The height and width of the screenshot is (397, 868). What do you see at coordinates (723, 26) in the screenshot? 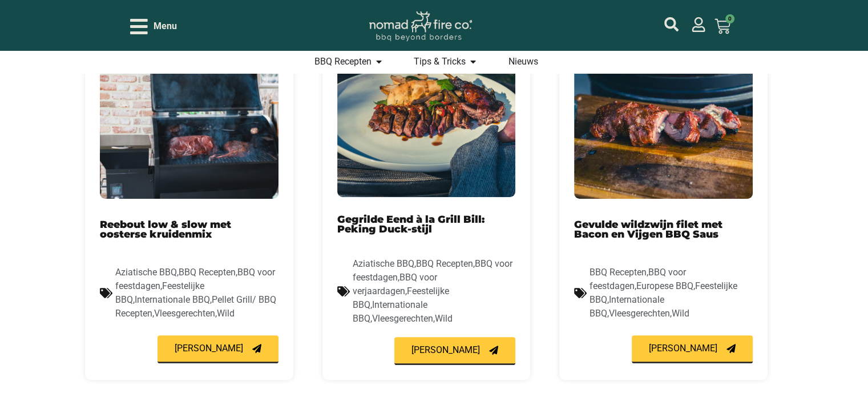
I see `a: 0` at bounding box center [723, 26].